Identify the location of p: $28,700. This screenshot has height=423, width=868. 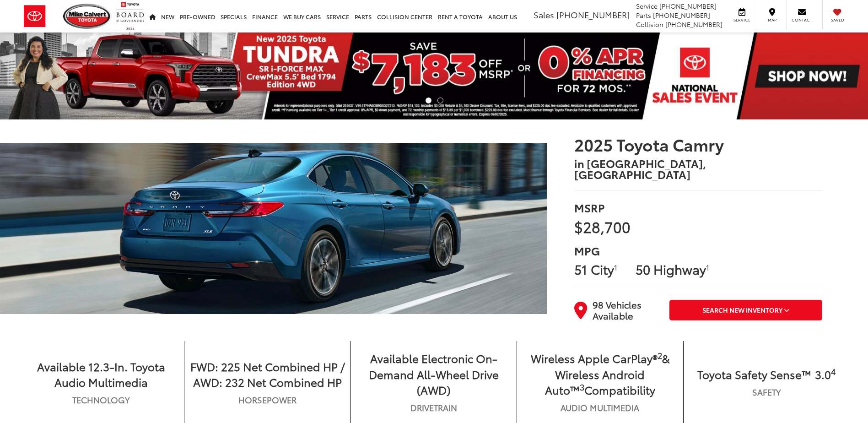
(698, 226).